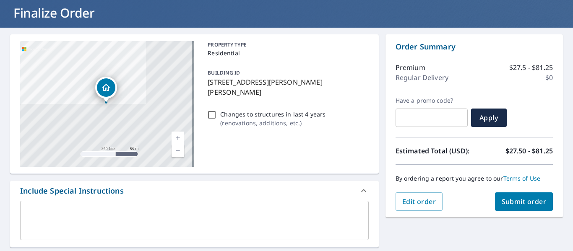 The image size is (573, 251). I want to click on a: Current Level 17, Zoom Out, so click(178, 151).